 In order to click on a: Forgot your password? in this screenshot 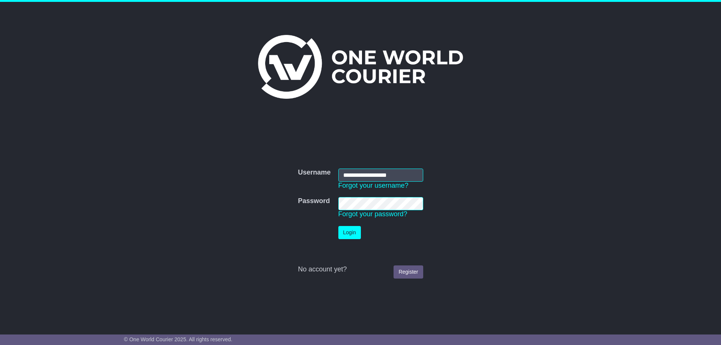, I will do `click(373, 214)`.